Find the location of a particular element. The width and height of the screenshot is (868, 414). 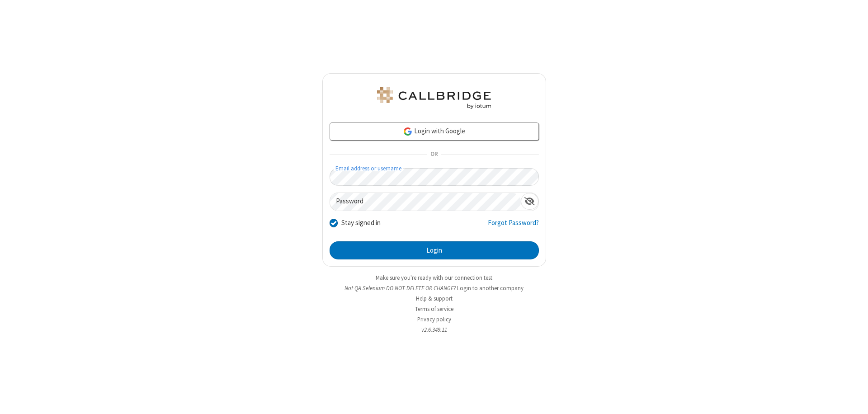

img: google-icon.png is located at coordinates (407, 132).